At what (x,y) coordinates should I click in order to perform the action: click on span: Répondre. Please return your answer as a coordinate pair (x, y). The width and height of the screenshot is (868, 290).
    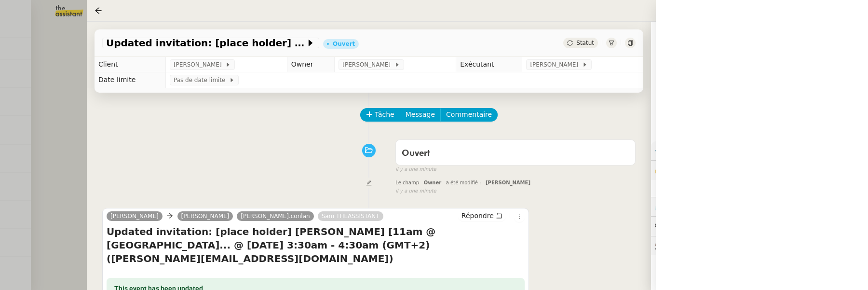
    Looking at the image, I should click on (478, 216).